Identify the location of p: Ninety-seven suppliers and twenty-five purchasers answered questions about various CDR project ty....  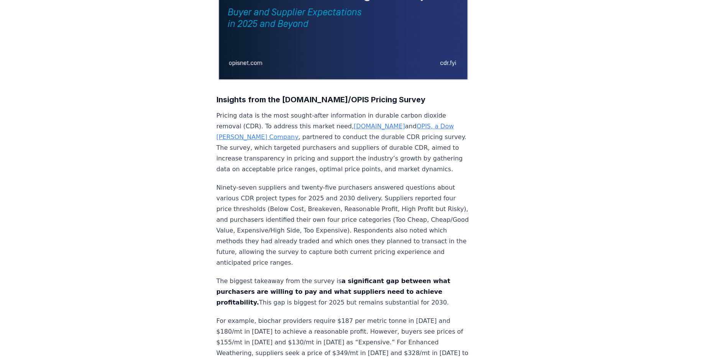
(344, 225).